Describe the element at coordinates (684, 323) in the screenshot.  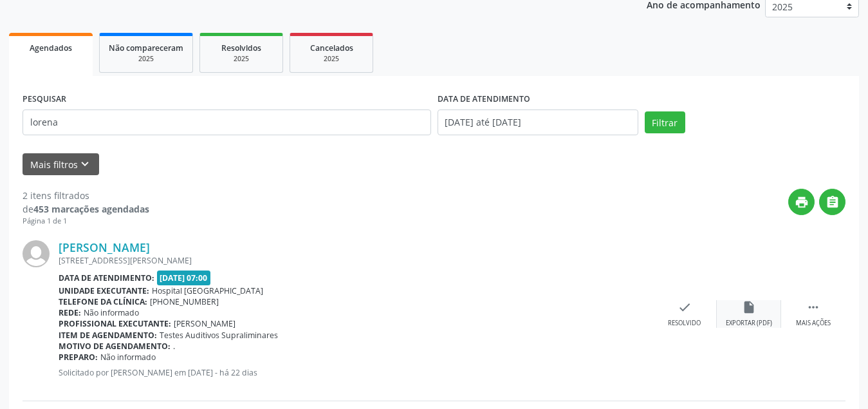
I see `div: Resolvido` at that location.